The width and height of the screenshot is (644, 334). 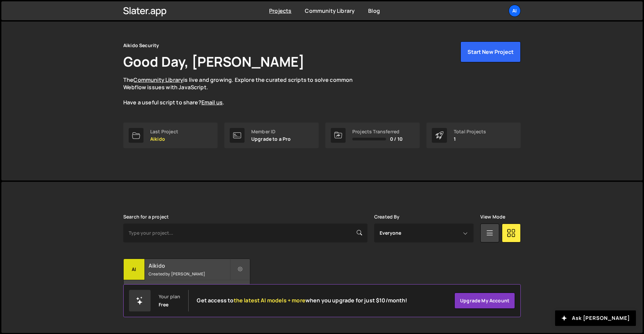 What do you see at coordinates (164, 132) in the screenshot?
I see `div: Last Project` at bounding box center [164, 132].